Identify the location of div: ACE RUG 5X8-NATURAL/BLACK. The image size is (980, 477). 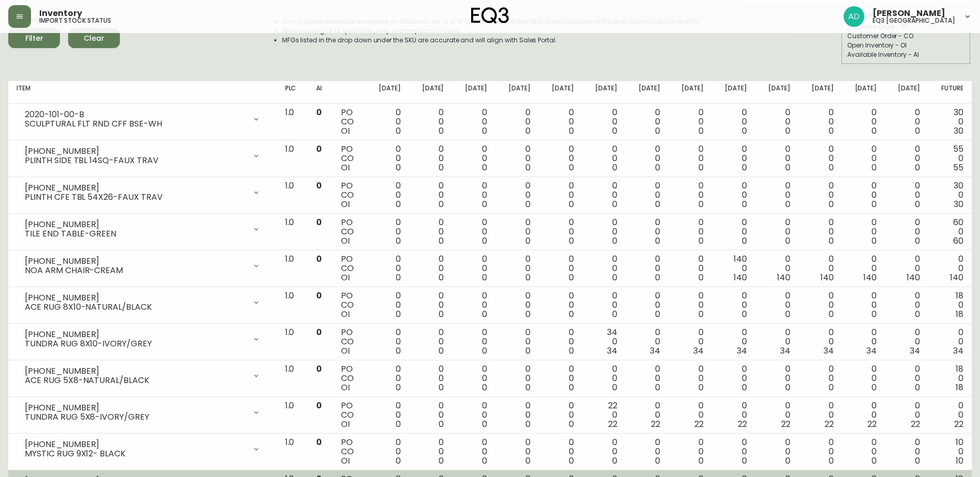
(135, 381).